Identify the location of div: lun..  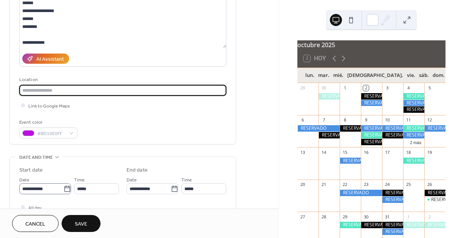
(310, 76).